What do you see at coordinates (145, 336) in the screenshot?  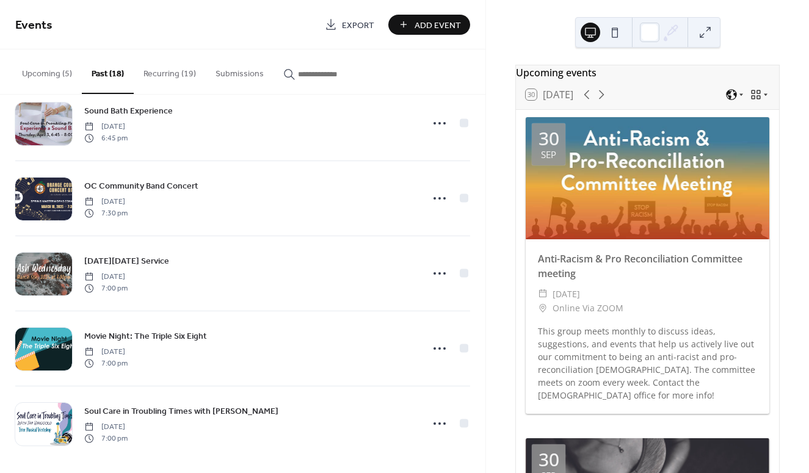 I see `span: Movie Night: The Triple Six Eight` at bounding box center [145, 336].